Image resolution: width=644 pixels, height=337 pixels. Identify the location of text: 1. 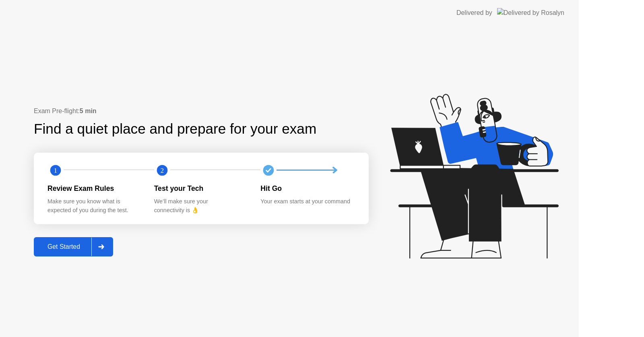
(55, 170).